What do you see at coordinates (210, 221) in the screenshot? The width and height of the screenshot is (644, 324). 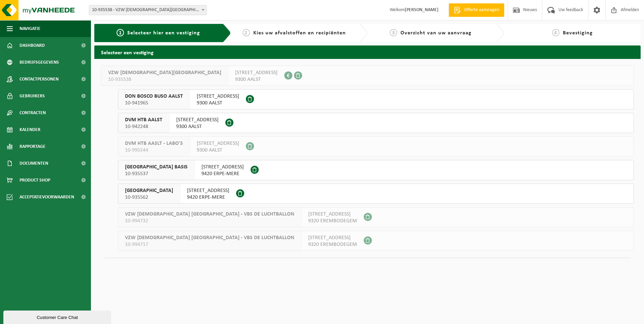 I see `span: 10-994732` at bounding box center [210, 221].